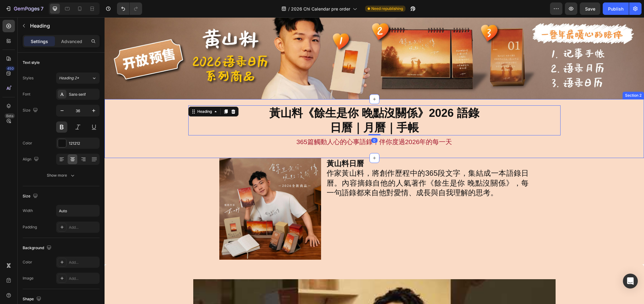 This screenshot has width=644, height=304. What do you see at coordinates (38, 248) in the screenshot?
I see `div: Background` at bounding box center [38, 248].